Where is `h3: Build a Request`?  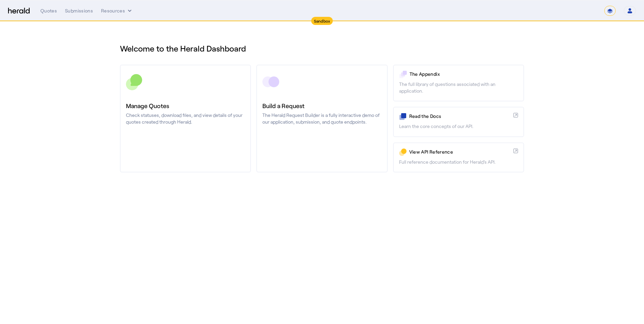
h3: Build a Request is located at coordinates (322, 106).